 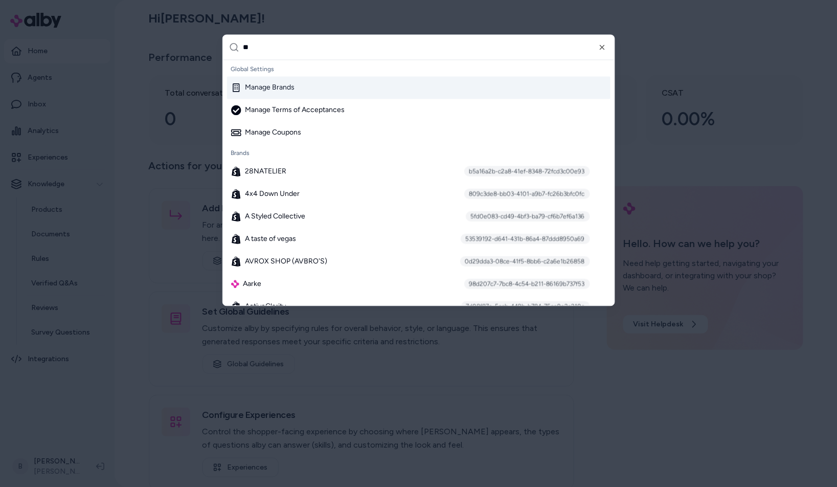 What do you see at coordinates (266, 172) in the screenshot?
I see `span: 28NATELIER` at bounding box center [266, 172].